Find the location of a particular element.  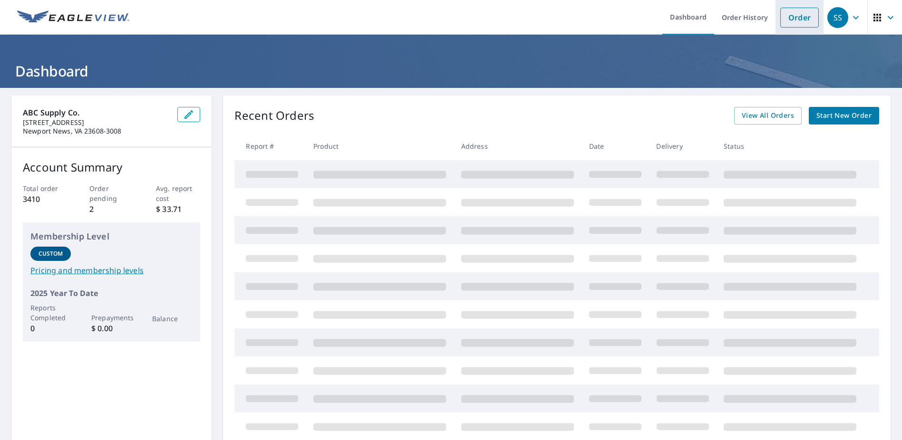

p: ABC Supply co. is located at coordinates (96, 113).